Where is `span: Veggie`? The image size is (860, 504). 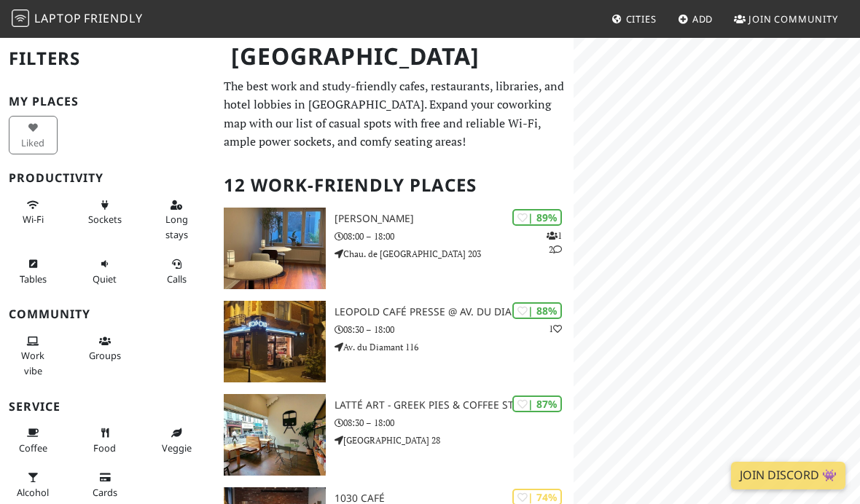
span: Veggie is located at coordinates (176, 448).